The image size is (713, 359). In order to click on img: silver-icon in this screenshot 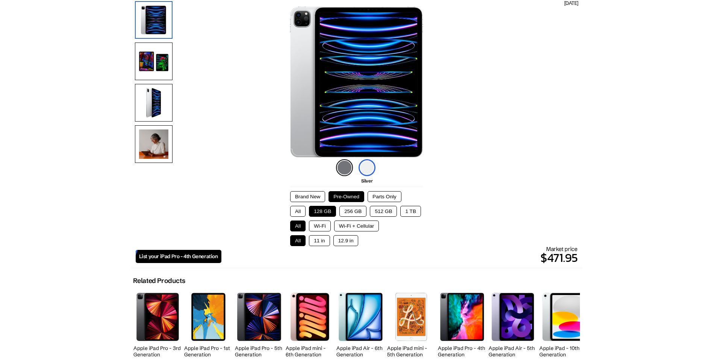, I will do `click(367, 167)`.